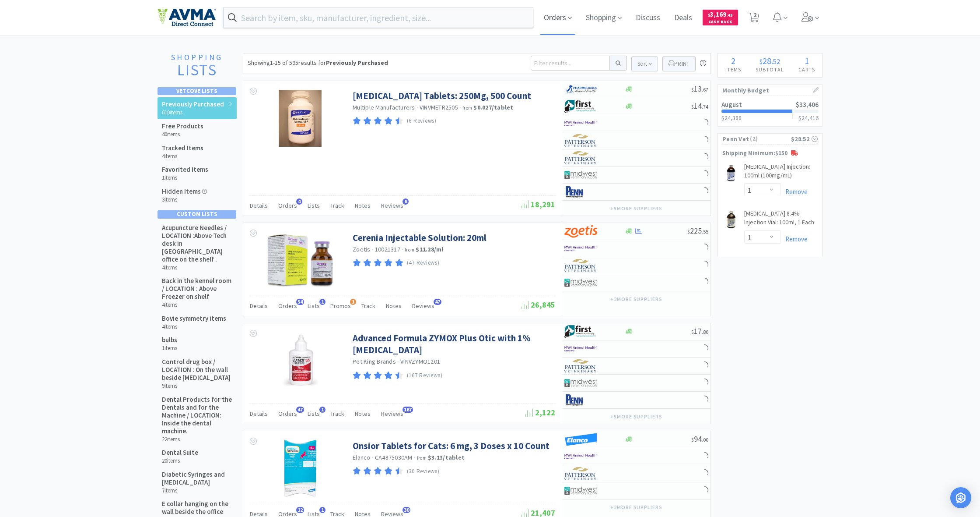 Image resolution: width=980 pixels, height=517 pixels. Describe the element at coordinates (287, 413) in the screenshot. I see `span: Orders` at that location.